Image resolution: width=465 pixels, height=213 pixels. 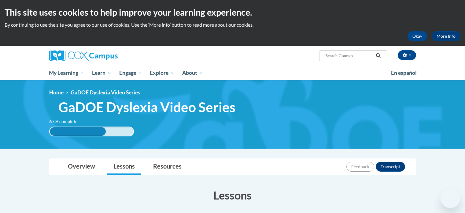 What do you see at coordinates (407, 55) in the screenshot?
I see `button: Account Settings` at bounding box center [407, 55].